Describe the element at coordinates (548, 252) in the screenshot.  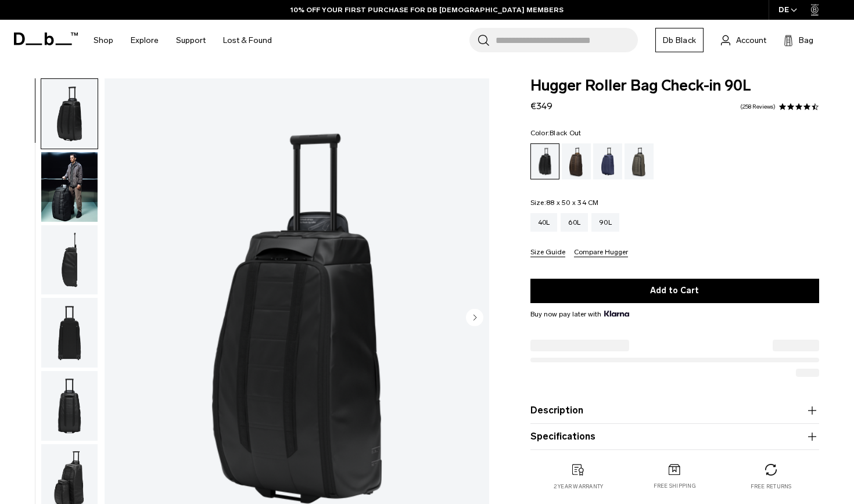
I see `button: Size Guide` at that location.